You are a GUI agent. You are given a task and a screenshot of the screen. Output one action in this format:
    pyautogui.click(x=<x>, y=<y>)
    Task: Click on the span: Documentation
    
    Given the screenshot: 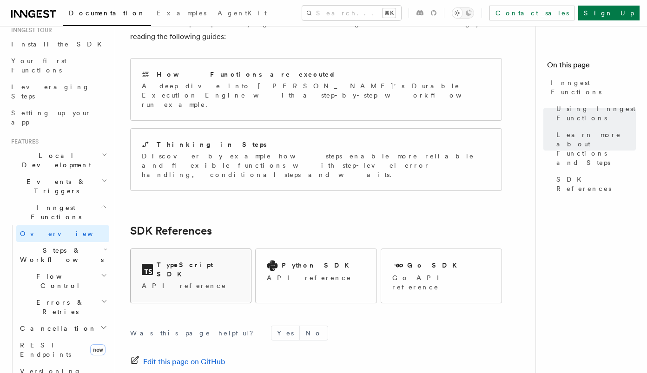 What is the action you would take?
    pyautogui.click(x=107, y=13)
    